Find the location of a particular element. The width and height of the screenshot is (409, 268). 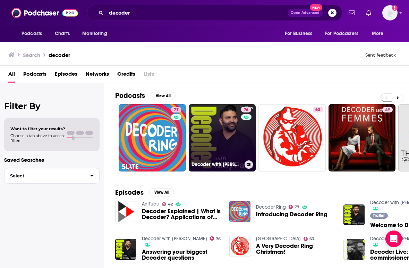

span: 49 is located at coordinates (387, 110).